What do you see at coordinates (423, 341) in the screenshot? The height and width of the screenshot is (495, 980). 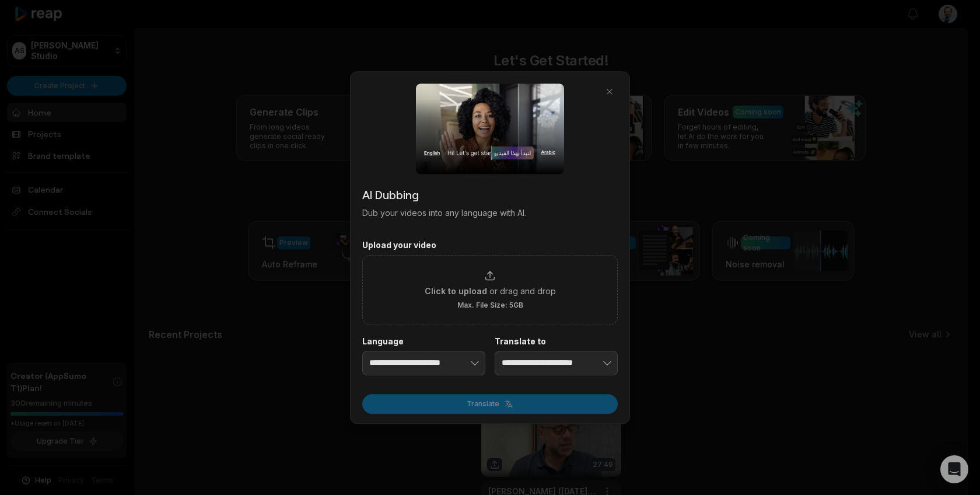 I see `label: Language` at bounding box center [423, 341].